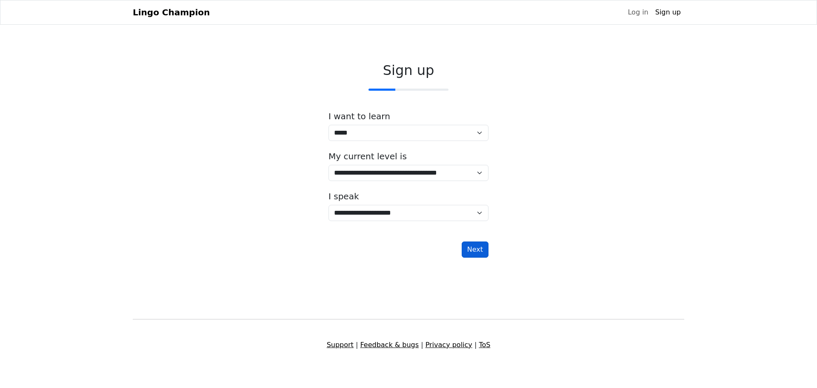 The width and height of the screenshot is (817, 388). What do you see at coordinates (638, 12) in the screenshot?
I see `a: Log in` at bounding box center [638, 12].